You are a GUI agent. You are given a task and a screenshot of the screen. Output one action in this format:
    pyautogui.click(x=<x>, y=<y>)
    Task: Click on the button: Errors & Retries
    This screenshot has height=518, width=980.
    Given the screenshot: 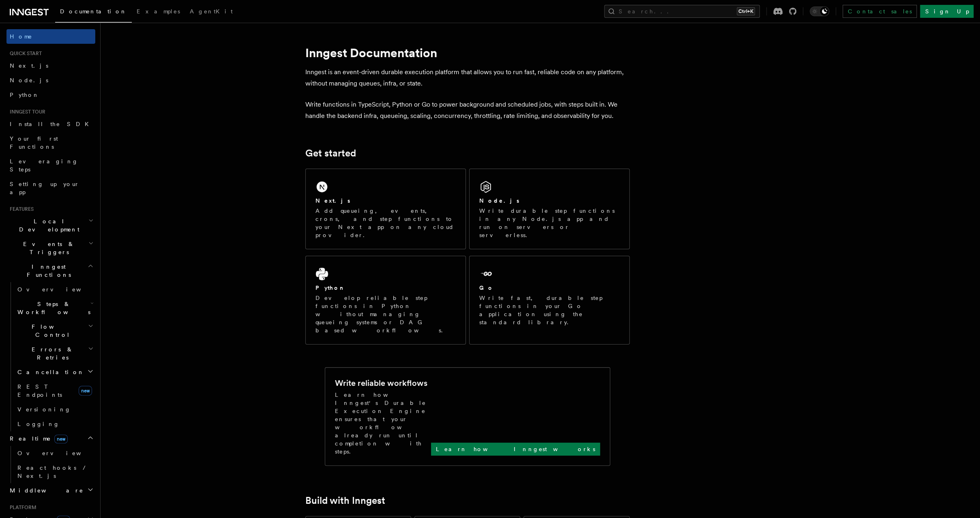 What is the action you would take?
    pyautogui.click(x=55, y=353)
    